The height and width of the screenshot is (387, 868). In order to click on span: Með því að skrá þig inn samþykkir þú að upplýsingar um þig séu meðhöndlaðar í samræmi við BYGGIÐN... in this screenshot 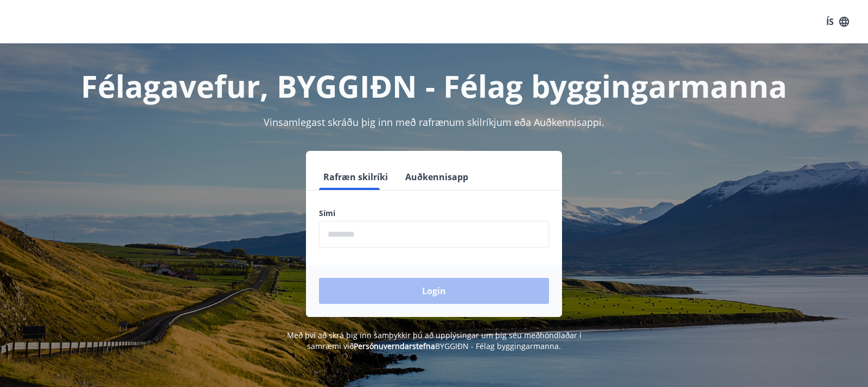, I will do `click(434, 340)`.